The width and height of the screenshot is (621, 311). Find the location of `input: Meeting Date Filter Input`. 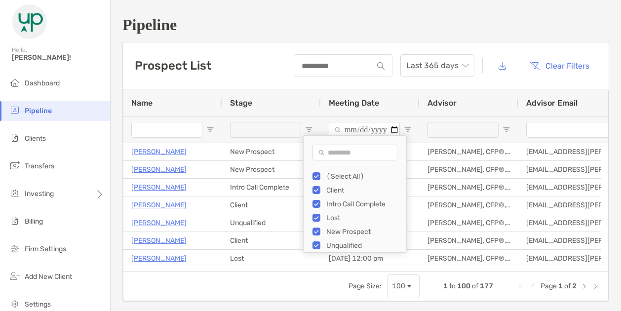

input: Meeting Date Filter Input is located at coordinates (365, 130).